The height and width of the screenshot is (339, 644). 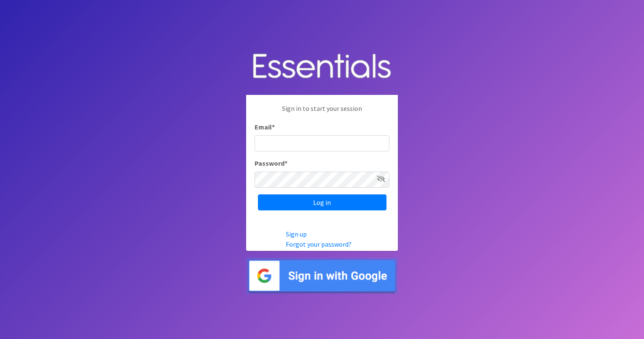 What do you see at coordinates (322, 113) in the screenshot?
I see `p: Sign in to start your session` at bounding box center [322, 113].